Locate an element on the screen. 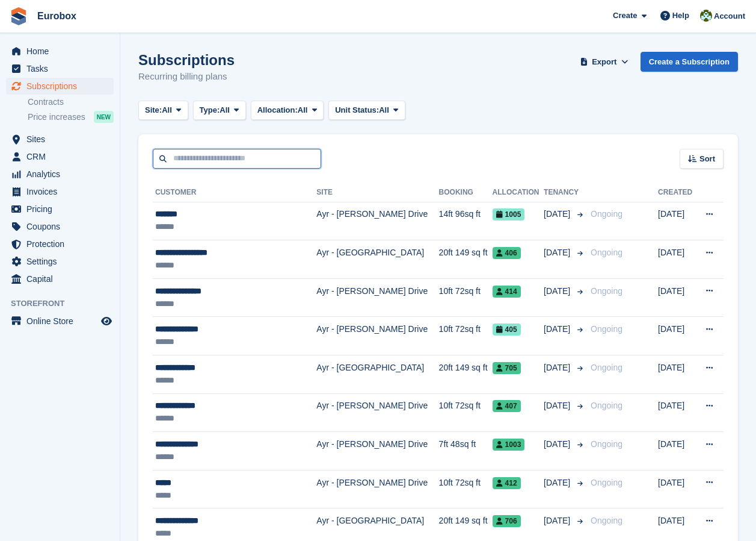 The height and width of the screenshot is (541, 756). span: Coupons is located at coordinates (63, 226).